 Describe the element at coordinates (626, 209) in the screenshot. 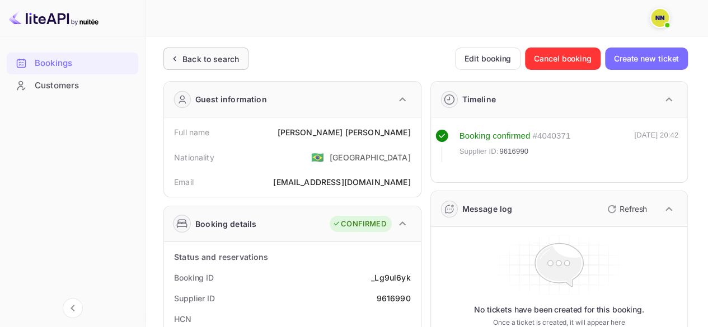

I see `button: Refresh` at that location.